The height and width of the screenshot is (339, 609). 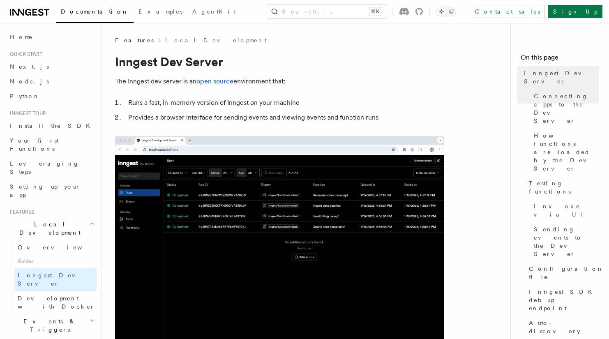 What do you see at coordinates (34, 145) in the screenshot?
I see `span: Your first Functions` at bounding box center [34, 145].